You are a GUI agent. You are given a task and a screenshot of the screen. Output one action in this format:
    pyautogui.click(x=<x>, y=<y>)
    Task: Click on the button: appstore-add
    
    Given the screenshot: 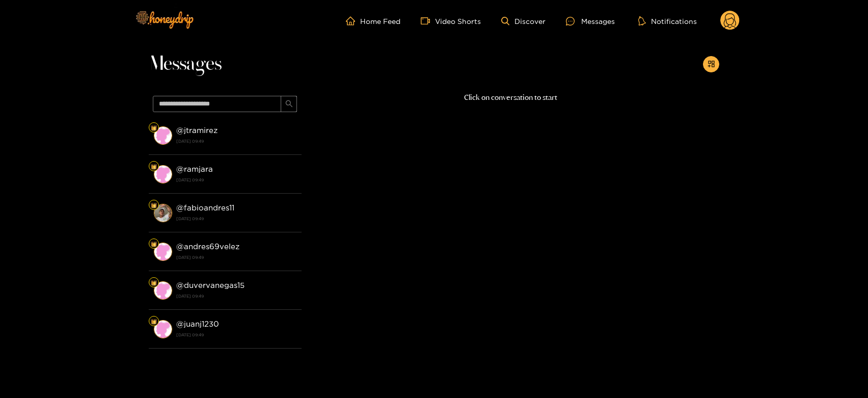 What is the action you would take?
    pyautogui.click(x=711, y=64)
    